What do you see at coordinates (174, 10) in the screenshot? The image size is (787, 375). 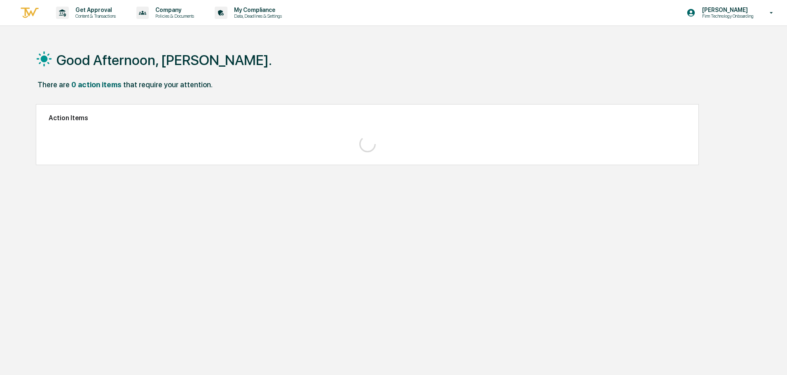 I see `p: Company` at bounding box center [174, 10].